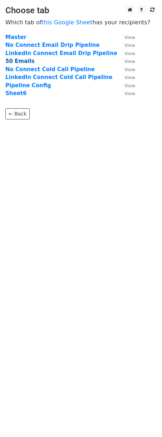  I want to click on a: this Google Sheet, so click(67, 22).